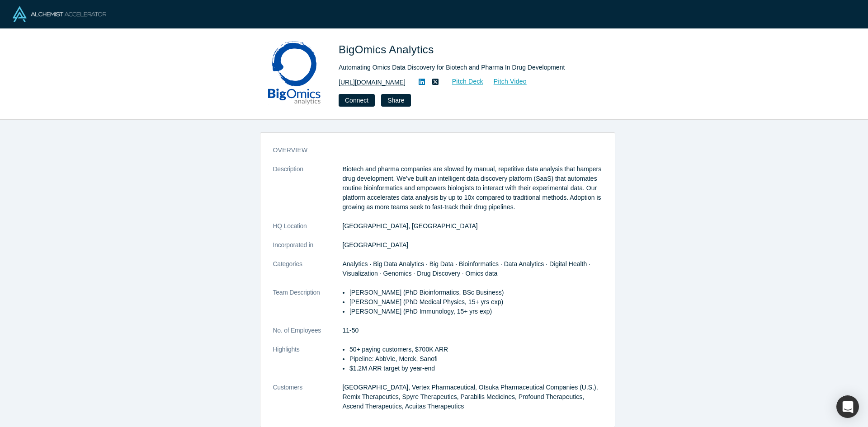  I want to click on span: Analytics · Big Data Analytics · Big Data · Bioinformatics · Data Analytics · Digital Health · Vi..., so click(467, 268).